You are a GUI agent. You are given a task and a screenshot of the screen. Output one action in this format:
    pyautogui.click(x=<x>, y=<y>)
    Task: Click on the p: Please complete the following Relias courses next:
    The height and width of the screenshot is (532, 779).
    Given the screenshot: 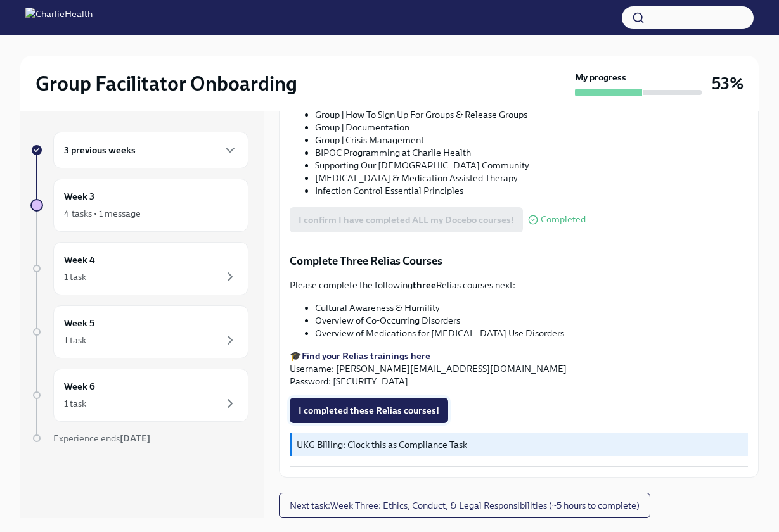 What is the action you would take?
    pyautogui.click(x=518, y=285)
    